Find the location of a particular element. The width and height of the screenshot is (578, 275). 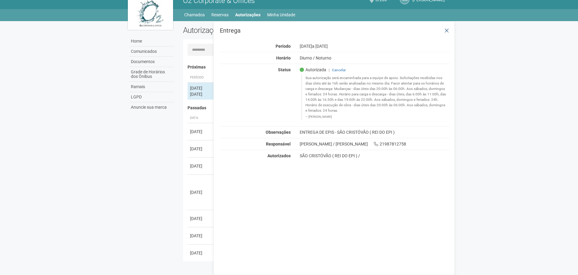

div: ENTREGA DE EPIS - SÃO CRISTÓVÃO ( REI DO EPI ) is located at coordinates (375, 132).